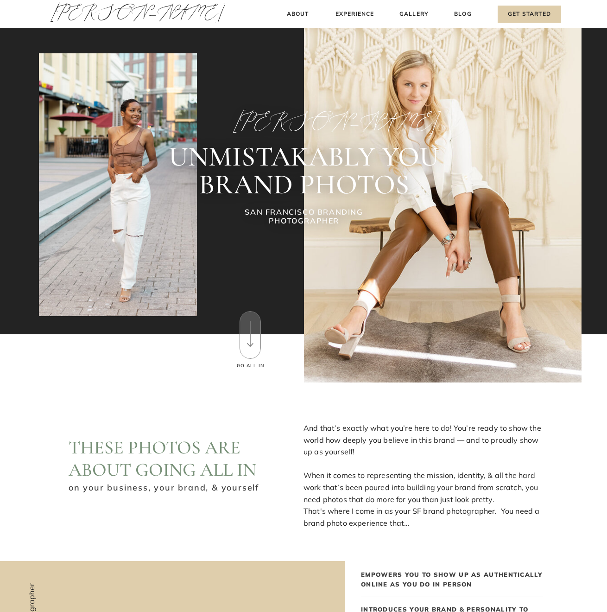 This screenshot has height=612, width=607. I want to click on h3: Experience, so click(354, 14).